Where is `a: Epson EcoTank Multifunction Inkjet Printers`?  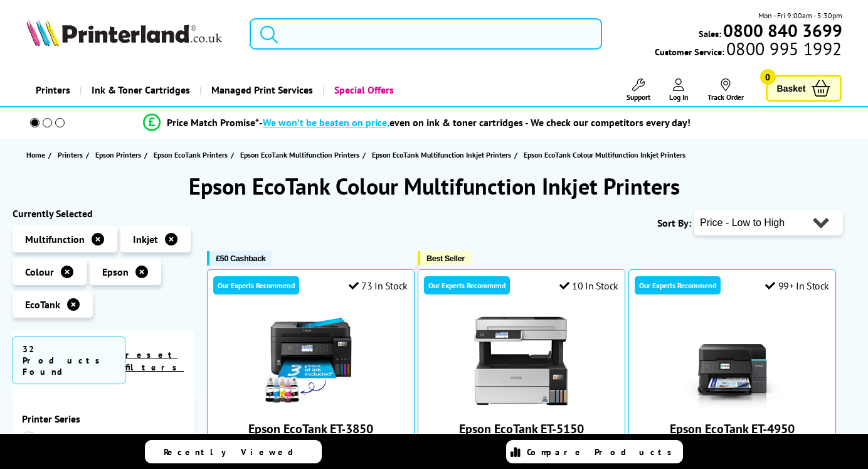
a: Epson EcoTank Multifunction Inkjet Printers is located at coordinates (443, 155).